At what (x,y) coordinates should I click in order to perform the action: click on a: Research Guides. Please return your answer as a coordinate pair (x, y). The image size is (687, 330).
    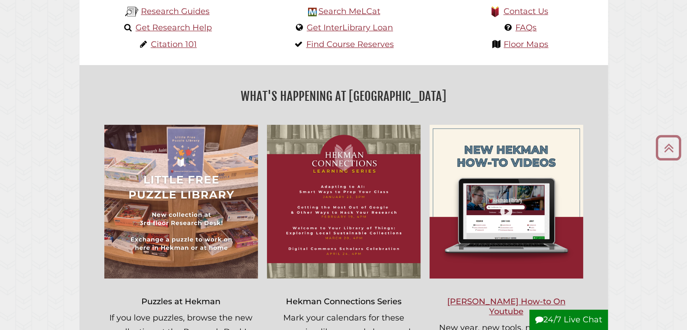
    Looking at the image, I should click on (175, 11).